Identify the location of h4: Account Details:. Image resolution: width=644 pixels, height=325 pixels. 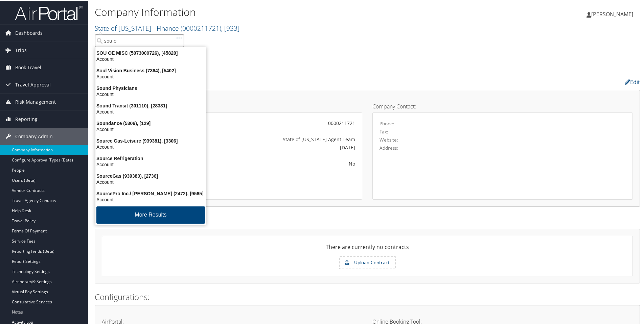
(232, 106).